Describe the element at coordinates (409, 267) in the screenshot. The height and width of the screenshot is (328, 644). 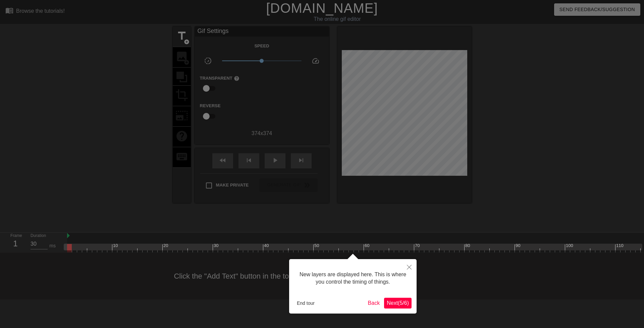
I see `button: Close` at that location.